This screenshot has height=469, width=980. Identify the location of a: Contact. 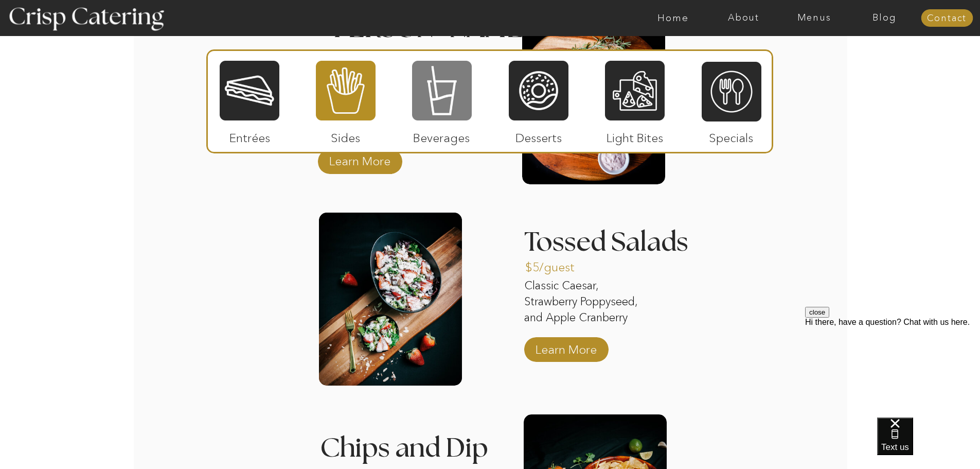
(946, 19).